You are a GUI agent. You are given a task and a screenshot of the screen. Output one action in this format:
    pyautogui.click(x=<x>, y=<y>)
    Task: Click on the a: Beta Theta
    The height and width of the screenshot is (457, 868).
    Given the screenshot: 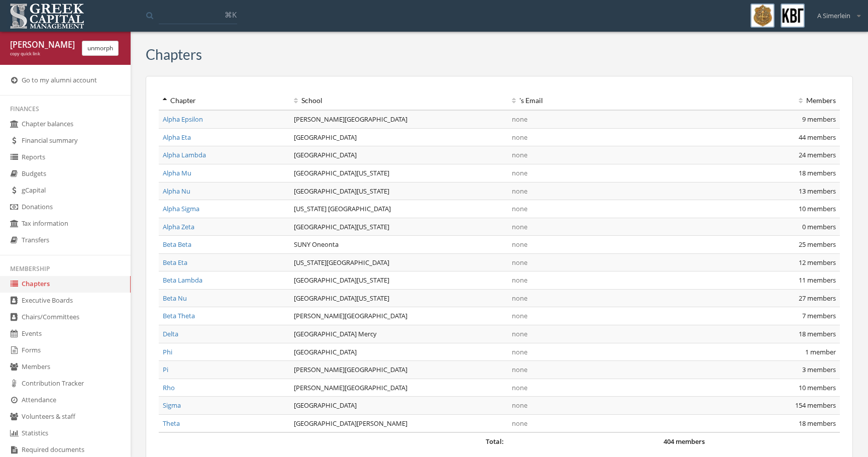 What is the action you would take?
    pyautogui.click(x=179, y=316)
    